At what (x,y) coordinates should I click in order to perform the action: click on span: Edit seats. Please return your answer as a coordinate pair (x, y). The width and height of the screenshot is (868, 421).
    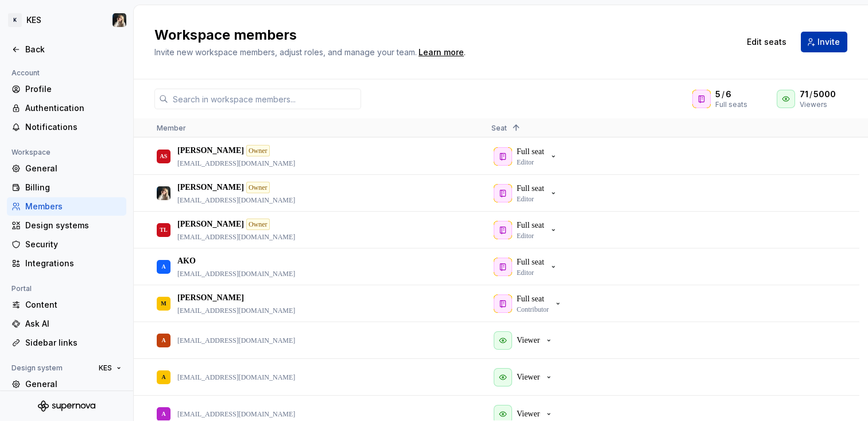
    Looking at the image, I should click on (766, 42).